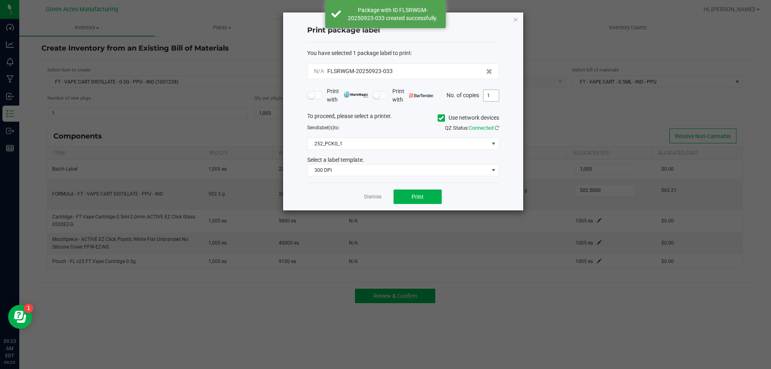 Image resolution: width=771 pixels, height=369 pixels. I want to click on img: mark_magic_cybra.png, so click(356, 94).